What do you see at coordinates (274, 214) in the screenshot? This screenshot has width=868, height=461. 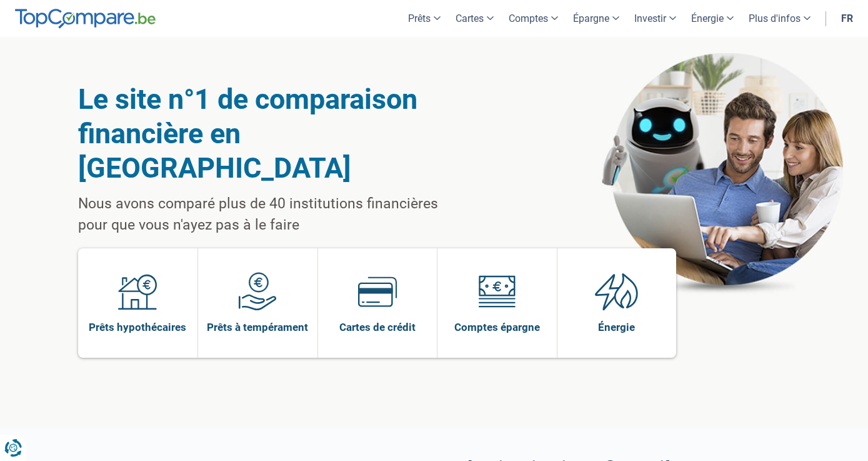 I see `p: Nous avons comparé plus de 40 institutions financières pour que vous n'ayez pas à le faire` at bounding box center [274, 214].